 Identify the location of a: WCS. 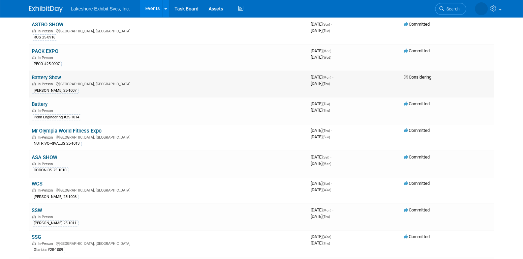
(37, 183).